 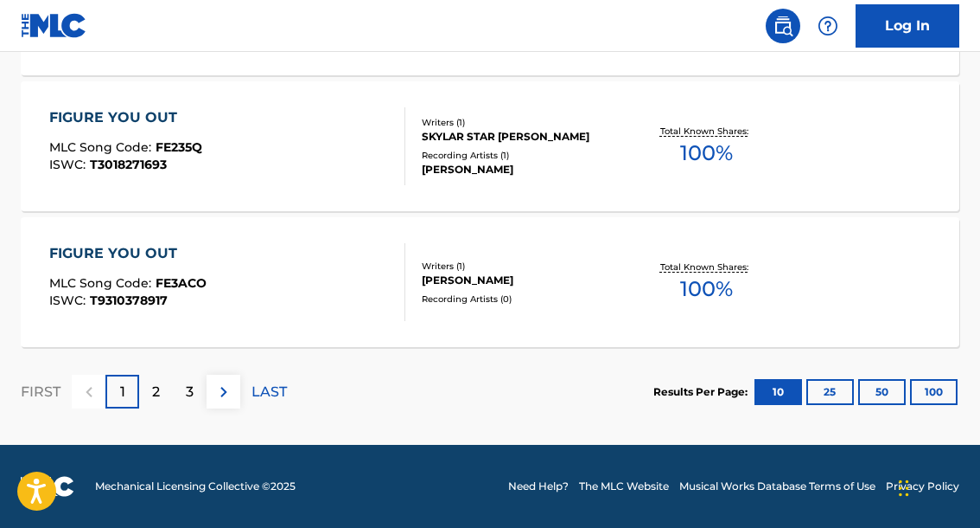 What do you see at coordinates (778, 392) in the screenshot?
I see `button: 10` at bounding box center [778, 392].